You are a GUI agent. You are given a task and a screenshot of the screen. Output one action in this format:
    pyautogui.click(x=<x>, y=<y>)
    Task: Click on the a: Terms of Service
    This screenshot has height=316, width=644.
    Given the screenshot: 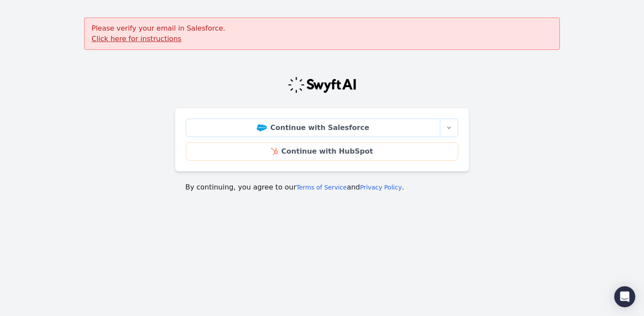 What is the action you would take?
    pyautogui.click(x=321, y=187)
    